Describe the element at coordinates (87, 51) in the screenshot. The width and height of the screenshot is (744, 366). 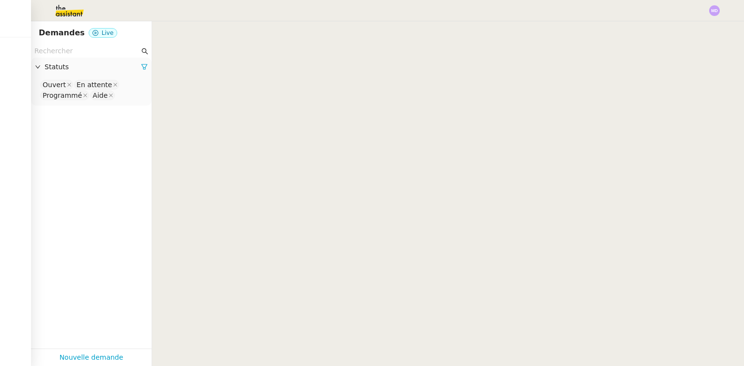
I see `input: Rechercher` at that location.